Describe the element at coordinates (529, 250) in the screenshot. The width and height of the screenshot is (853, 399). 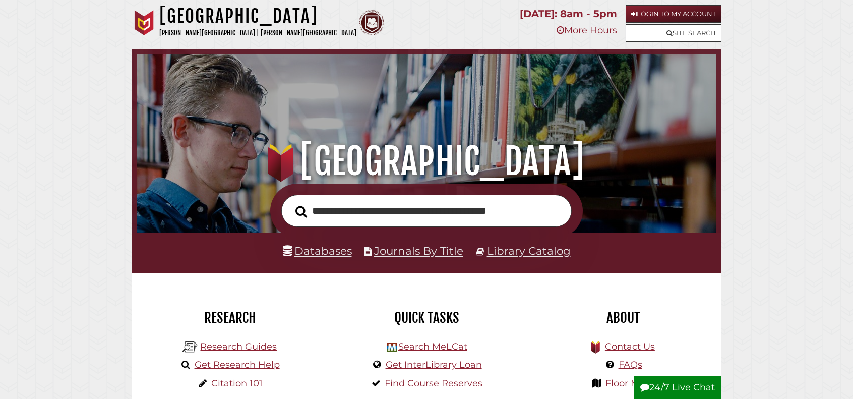
I see `a: Library Catalog` at that location.